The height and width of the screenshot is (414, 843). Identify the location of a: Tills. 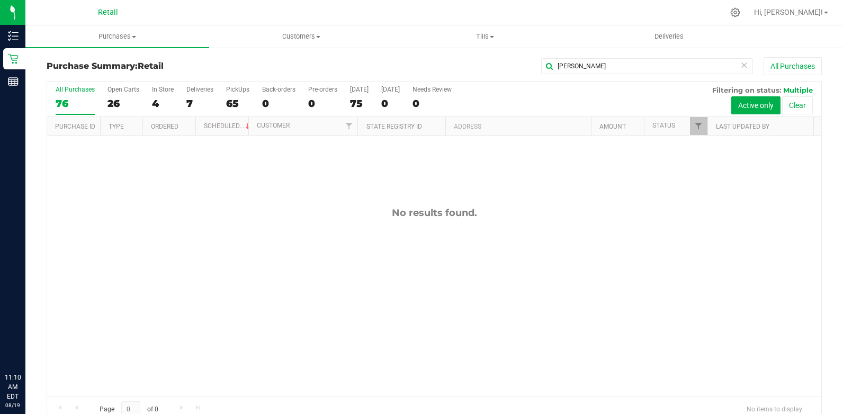
(485, 37).